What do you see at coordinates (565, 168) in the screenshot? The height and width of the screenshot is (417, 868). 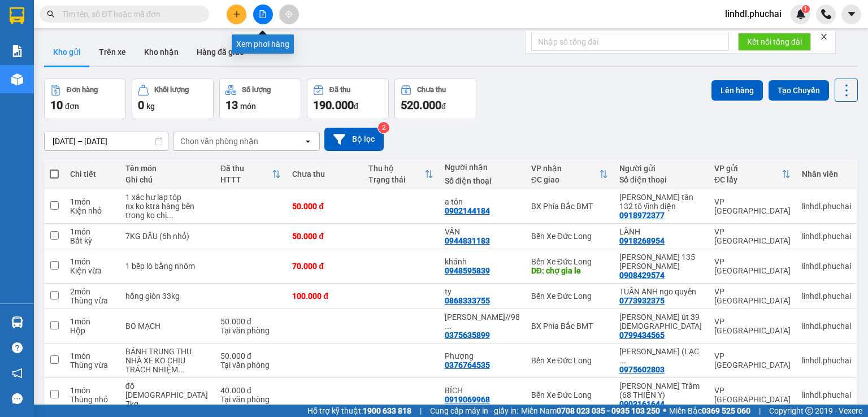 I see `div: VP nhận` at bounding box center [565, 168].